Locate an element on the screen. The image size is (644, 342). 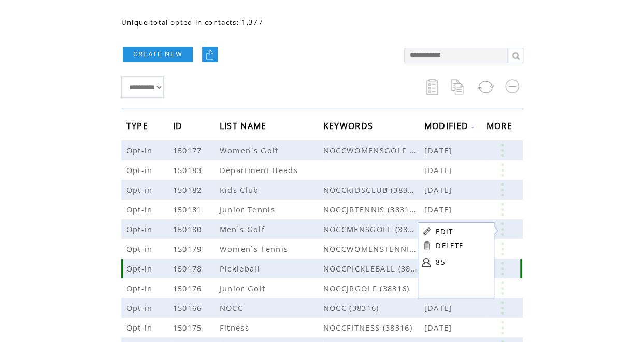
span: NOCC is located at coordinates (232, 308).